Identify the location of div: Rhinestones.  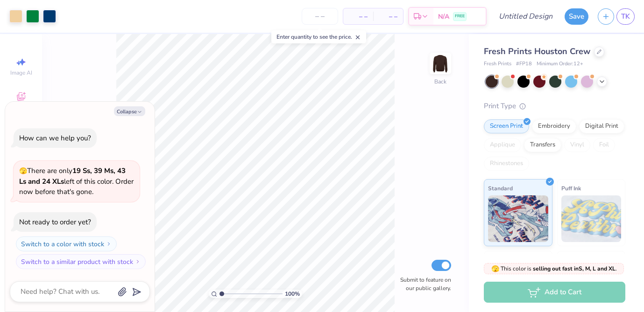
(506, 164).